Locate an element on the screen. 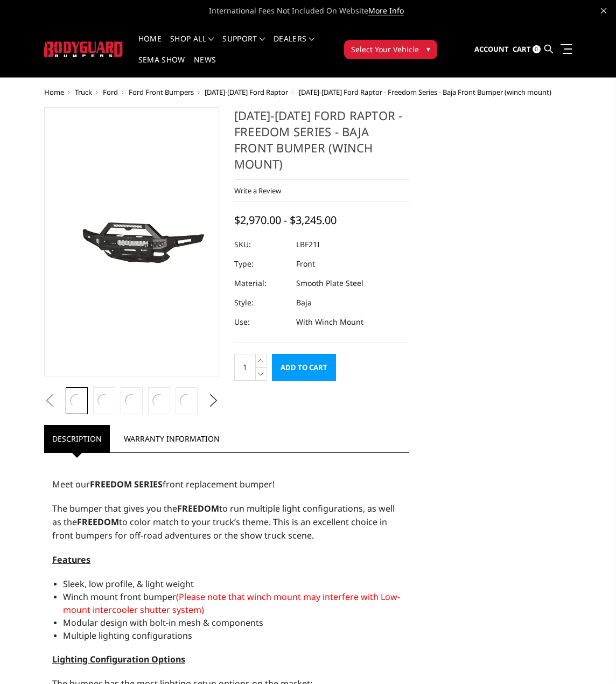 This screenshot has height=684, width=616. a: Warranty Information is located at coordinates (171, 438).